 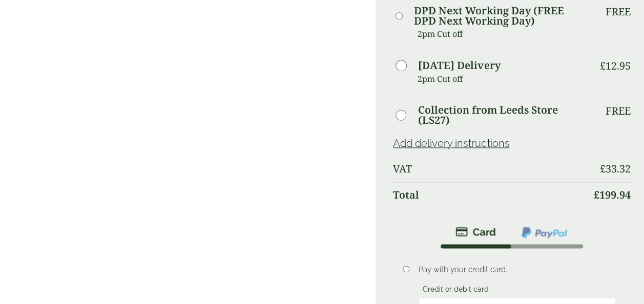 I want to click on label: Credit or debit card, so click(x=455, y=290).